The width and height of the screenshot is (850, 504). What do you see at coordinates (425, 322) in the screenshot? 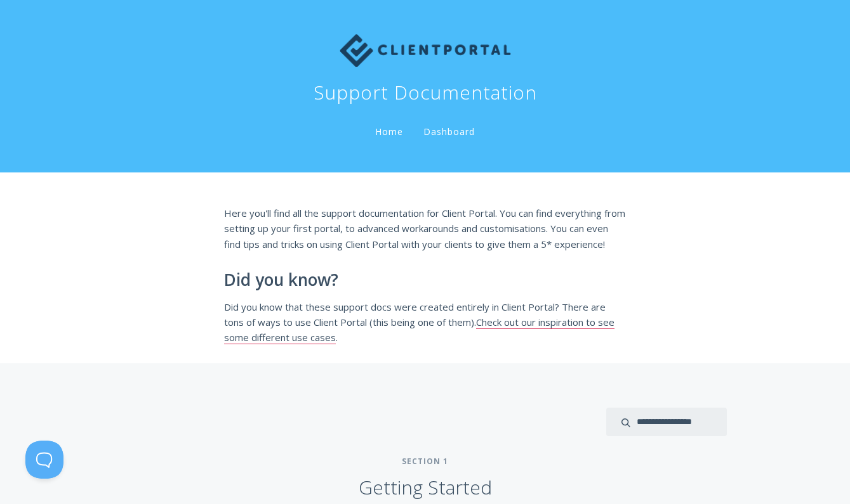
I see `p: Did you know that these support docs were created entirely in Client Portal? There are tons of wa...` at bounding box center [425, 322].